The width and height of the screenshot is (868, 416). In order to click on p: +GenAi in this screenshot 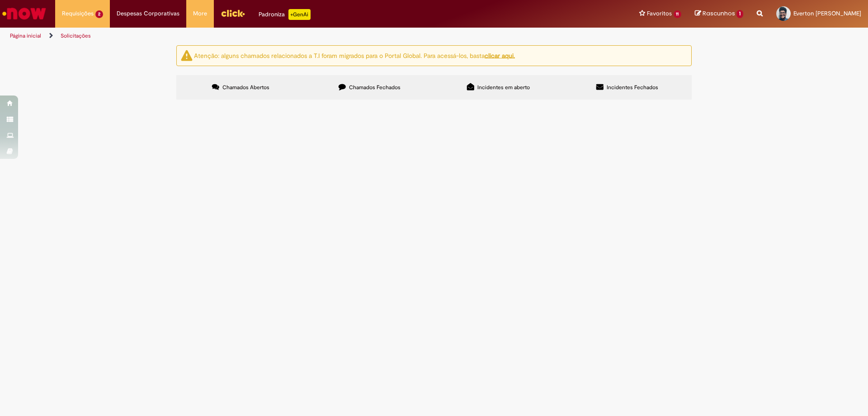, I will do `click(299, 15)`.